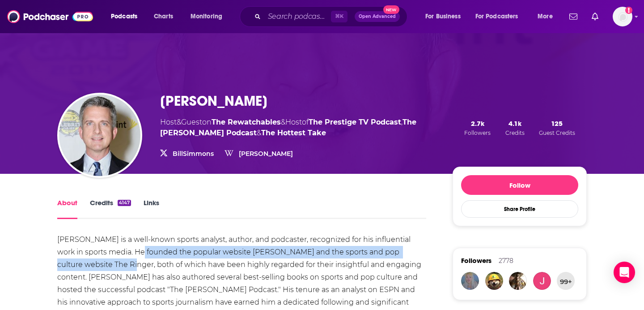 The height and width of the screenshot is (310, 644). What do you see at coordinates (518, 281) in the screenshot?
I see `a: ccabebe_janine` at bounding box center [518, 281].